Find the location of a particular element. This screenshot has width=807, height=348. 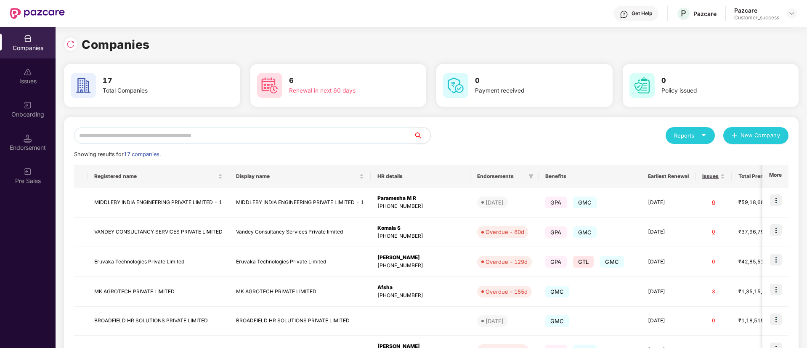

th: More is located at coordinates (776, 176).